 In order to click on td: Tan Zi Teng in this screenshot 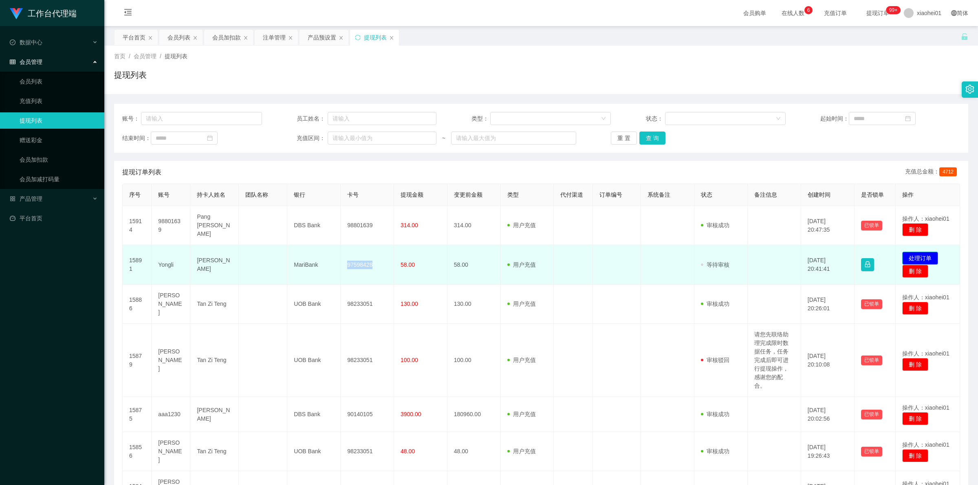, I will do `click(214, 304)`.